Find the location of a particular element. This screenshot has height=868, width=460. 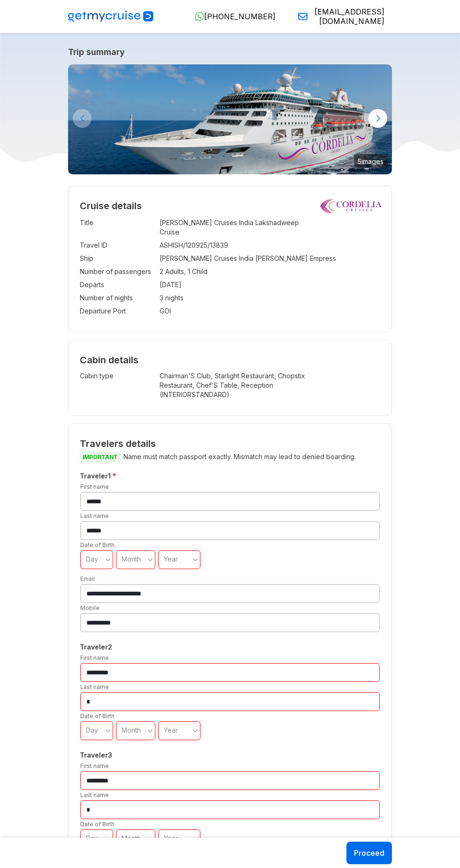

td: Departs is located at coordinates (117, 285).